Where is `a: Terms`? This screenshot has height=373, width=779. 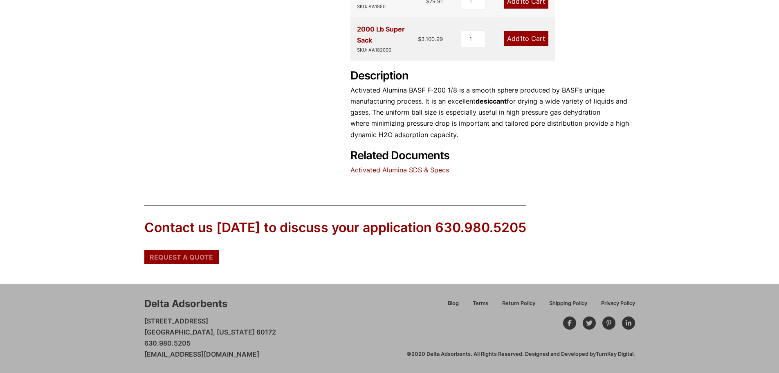 a: Terms is located at coordinates (480, 305).